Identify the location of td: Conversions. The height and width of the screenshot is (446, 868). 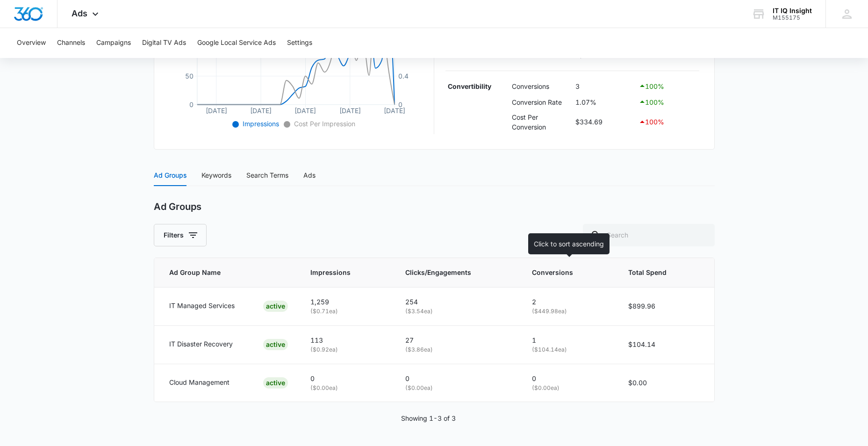
(541, 87).